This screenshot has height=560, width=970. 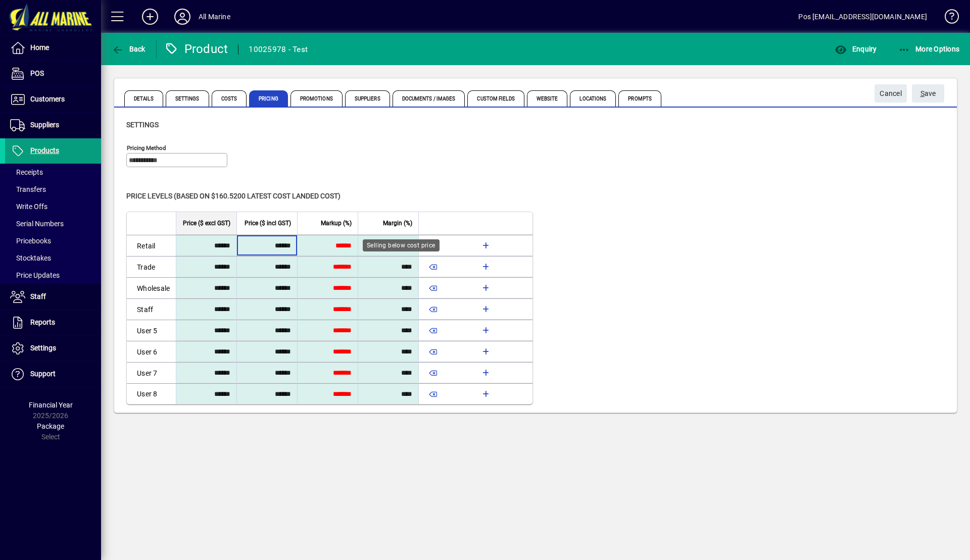 I want to click on span: Promotions, so click(x=316, y=99).